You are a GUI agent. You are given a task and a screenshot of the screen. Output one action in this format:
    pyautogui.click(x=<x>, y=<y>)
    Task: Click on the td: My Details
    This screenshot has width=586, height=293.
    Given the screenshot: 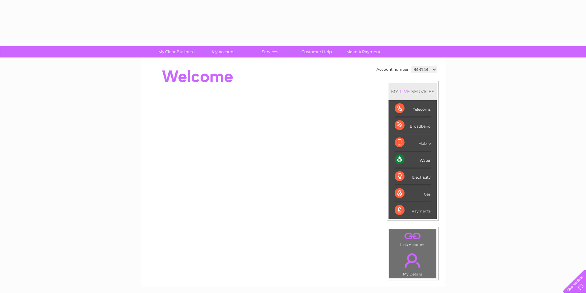 What is the action you would take?
    pyautogui.click(x=412, y=263)
    